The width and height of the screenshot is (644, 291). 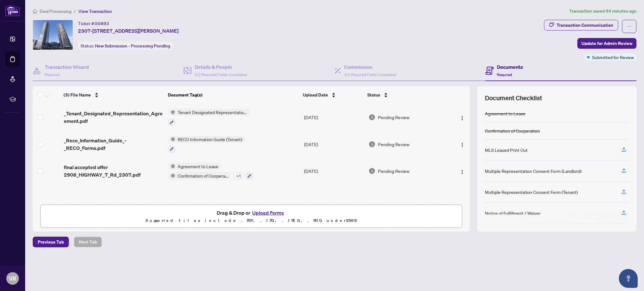 What do you see at coordinates (607, 43) in the screenshot?
I see `span: Update for Admin Review` at bounding box center [607, 43].